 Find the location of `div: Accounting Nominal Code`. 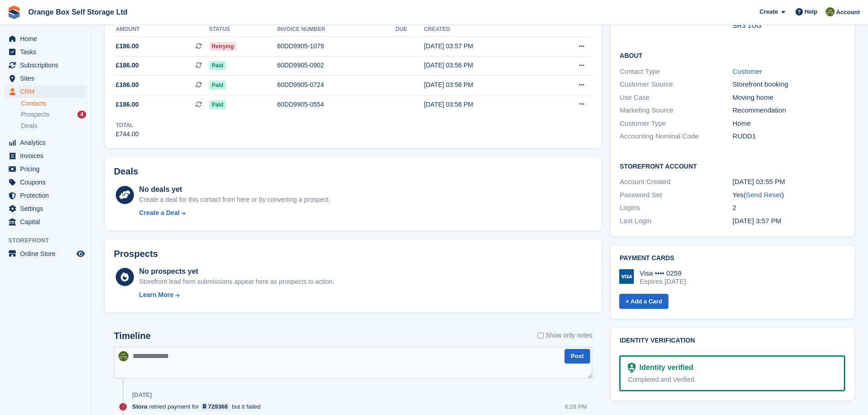

div: Accounting Nominal Code is located at coordinates (676, 136).